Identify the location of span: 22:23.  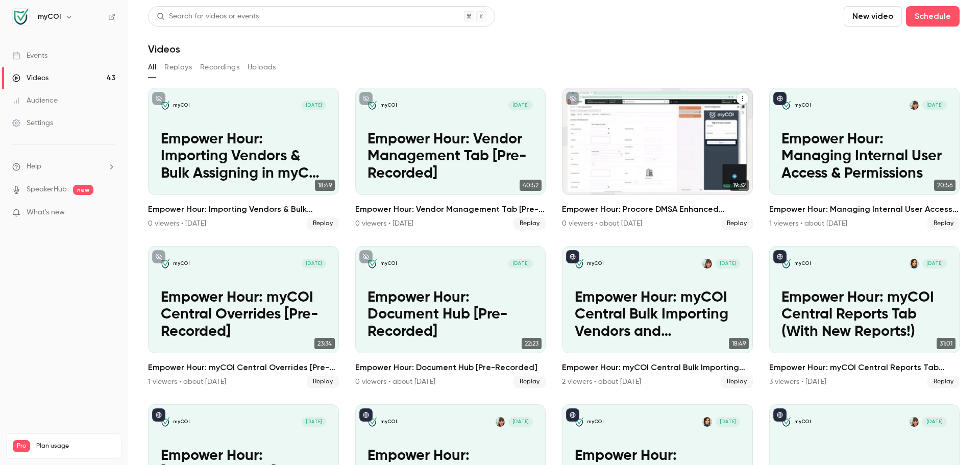
(531, 344).